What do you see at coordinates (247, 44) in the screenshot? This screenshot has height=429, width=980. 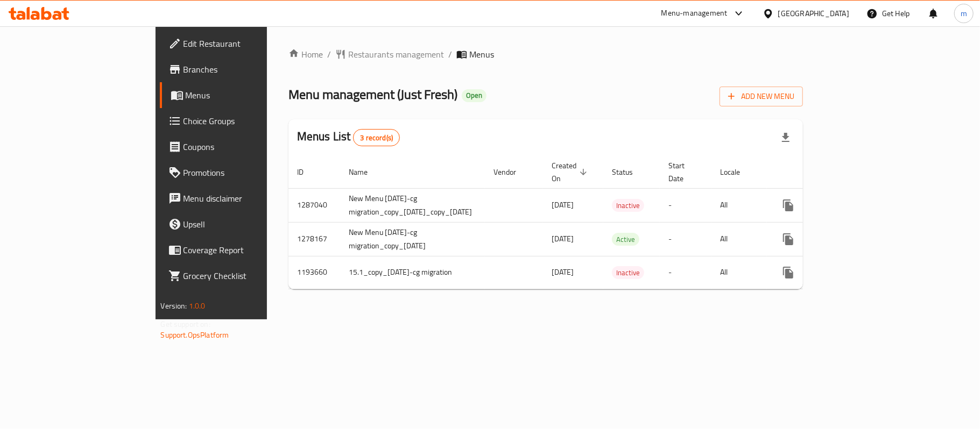 I see `span: Edit Restaurant` at bounding box center [247, 44].